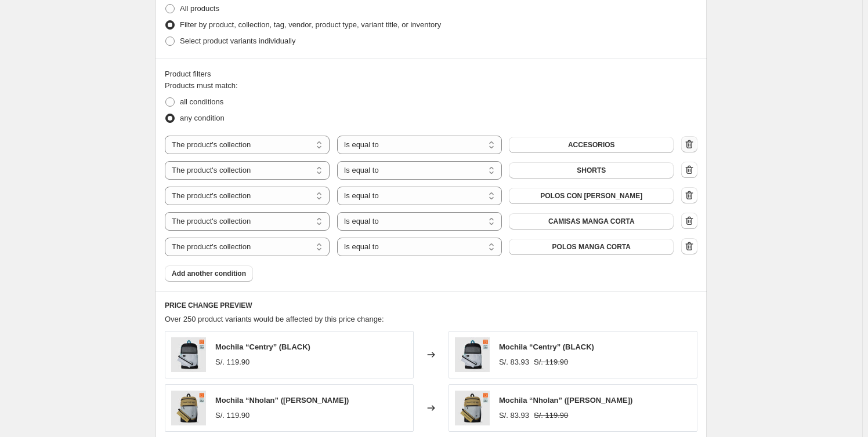  Describe the element at coordinates (431, 74) in the screenshot. I see `div: Product filters` at that location.